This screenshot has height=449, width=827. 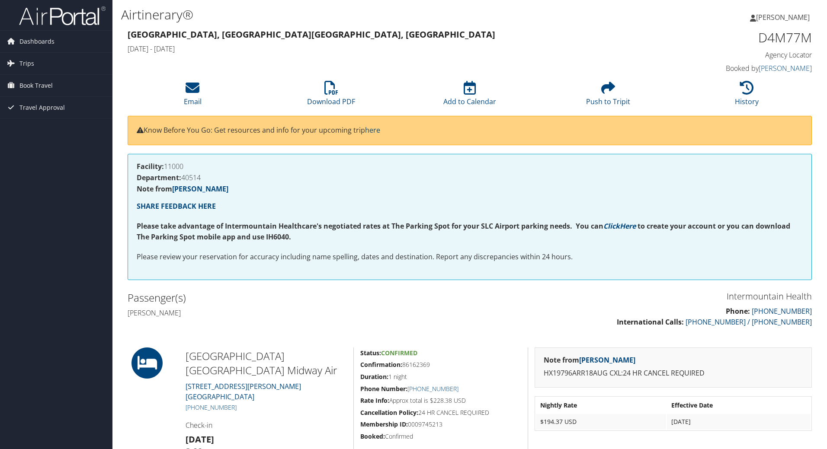 What do you see at coordinates (36, 86) in the screenshot?
I see `span: Book Travel` at bounding box center [36, 86].